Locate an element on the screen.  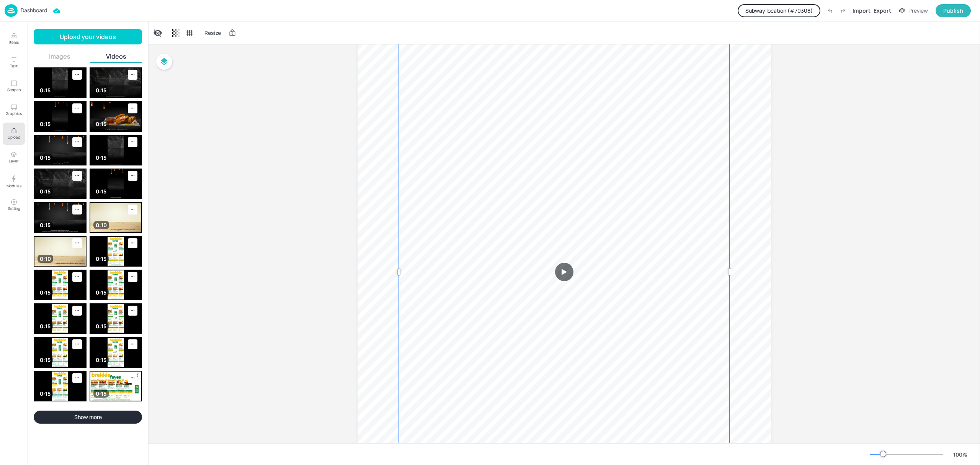
img: 2025-05-28-1748398682376hz92np7u8c.jpeg is located at coordinates (116, 285).